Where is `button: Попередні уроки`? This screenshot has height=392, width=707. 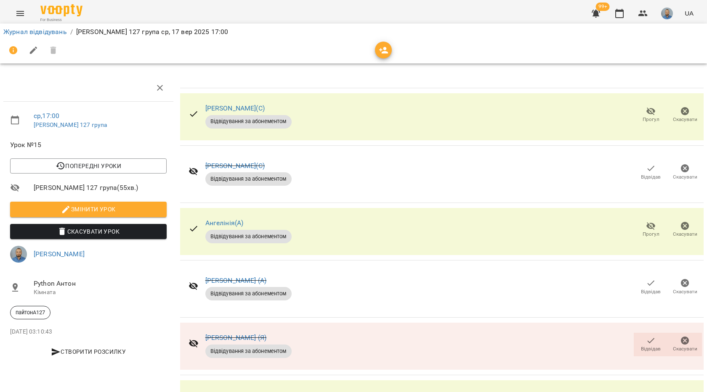 button: Попередні уроки is located at coordinates (88, 166).